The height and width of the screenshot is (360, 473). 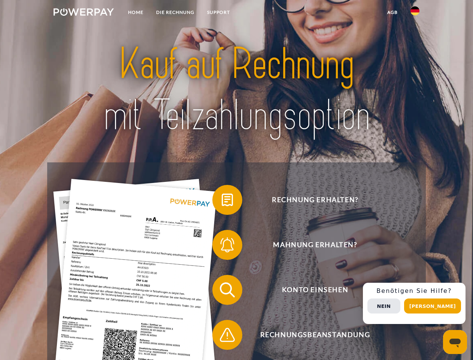 What do you see at coordinates (84, 12) in the screenshot?
I see `img: logo-powerpay-white.svg` at bounding box center [84, 12].